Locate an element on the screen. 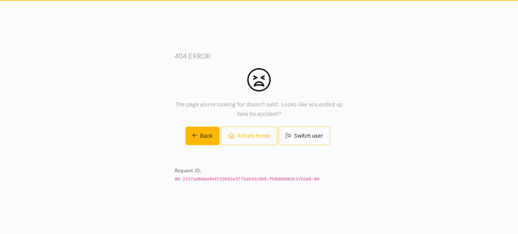 The height and width of the screenshot is (234, 518). a: Return home is located at coordinates (249, 136).